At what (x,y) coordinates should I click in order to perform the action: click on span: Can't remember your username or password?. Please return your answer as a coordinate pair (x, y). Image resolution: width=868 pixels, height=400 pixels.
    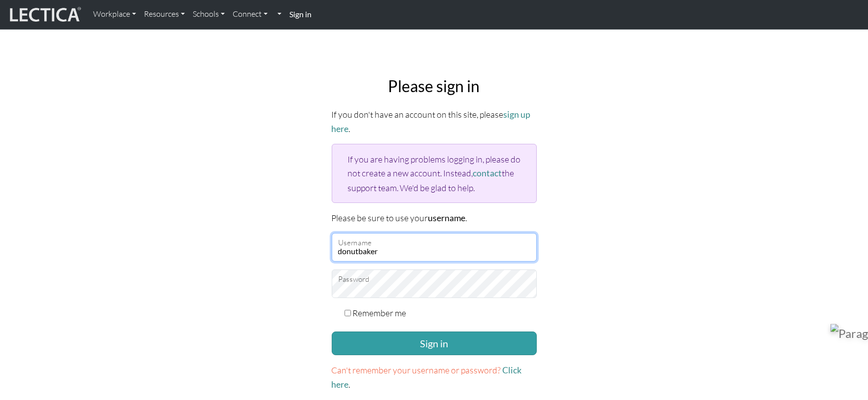
    Looking at the image, I should click on (417, 370).